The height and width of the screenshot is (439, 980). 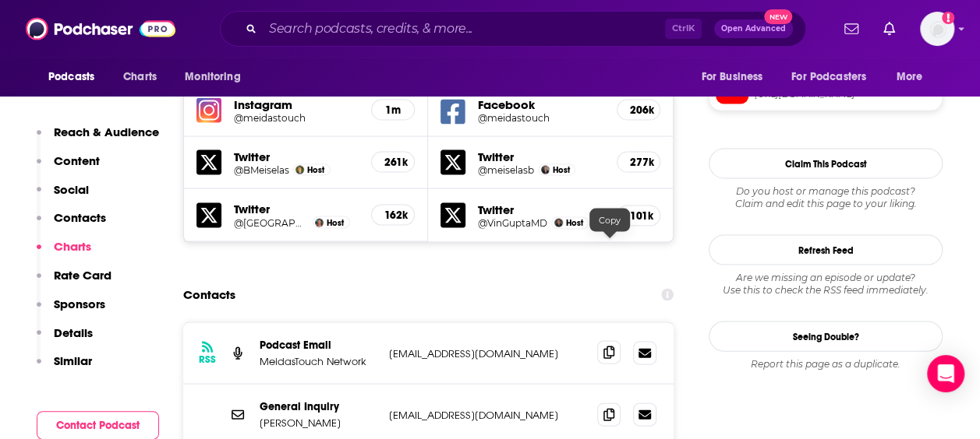 What do you see at coordinates (64, 253) in the screenshot?
I see `button: Charts` at bounding box center [64, 253].